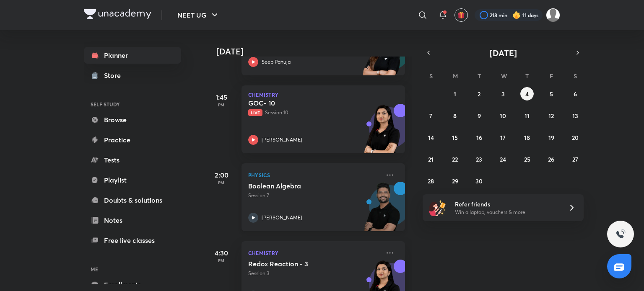 This screenshot has width=644, height=291. What do you see at coordinates (551, 159) in the screenshot?
I see `abbr: September 26, 2025` at bounding box center [551, 159].